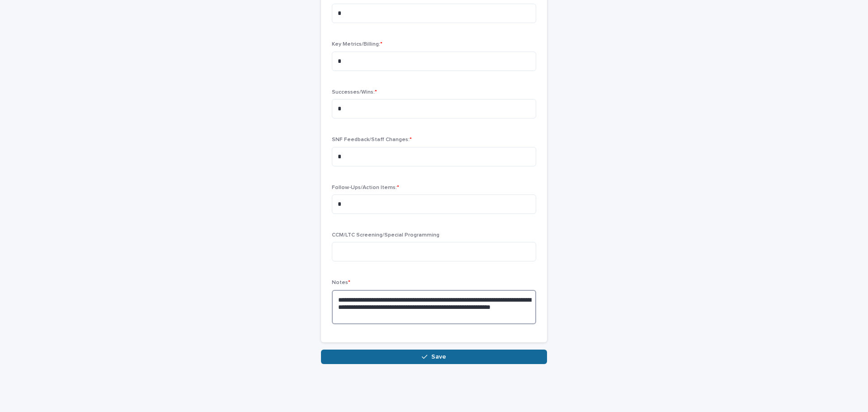  I want to click on span: Follow-Ups/Action Items:, so click(365, 188).